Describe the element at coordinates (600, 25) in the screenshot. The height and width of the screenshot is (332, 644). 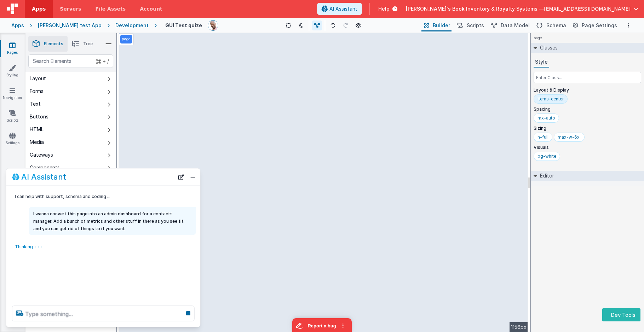
I see `span: Page Settings` at that location.